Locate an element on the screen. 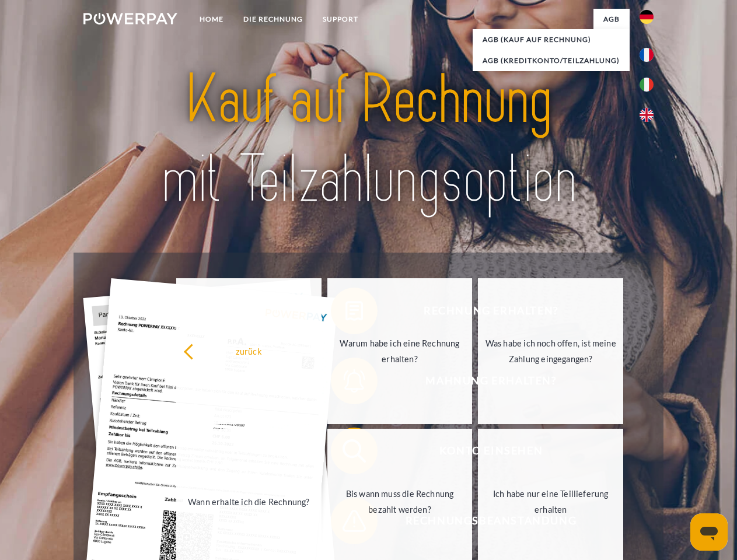  a: Was habe ich noch offen, ist meine Zahlung eingegangen? is located at coordinates (550, 351).